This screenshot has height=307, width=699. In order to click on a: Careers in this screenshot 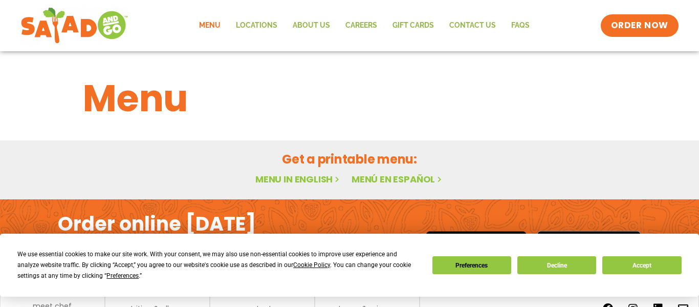, I will do `click(361, 26)`.